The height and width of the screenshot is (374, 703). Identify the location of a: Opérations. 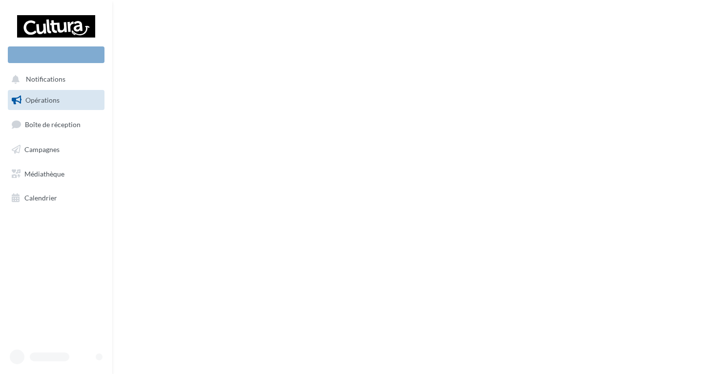
(56, 100).